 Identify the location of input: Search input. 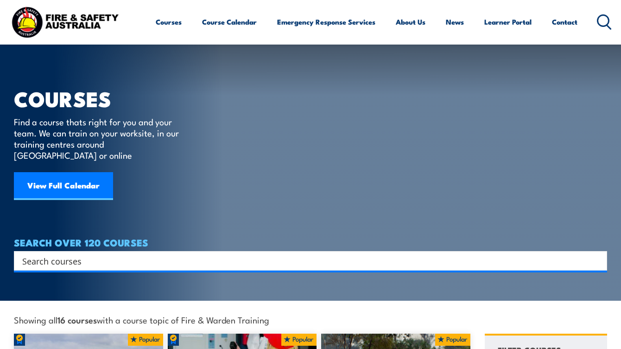
(305, 261).